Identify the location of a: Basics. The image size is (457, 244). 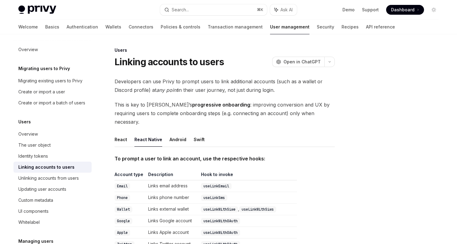
(52, 27).